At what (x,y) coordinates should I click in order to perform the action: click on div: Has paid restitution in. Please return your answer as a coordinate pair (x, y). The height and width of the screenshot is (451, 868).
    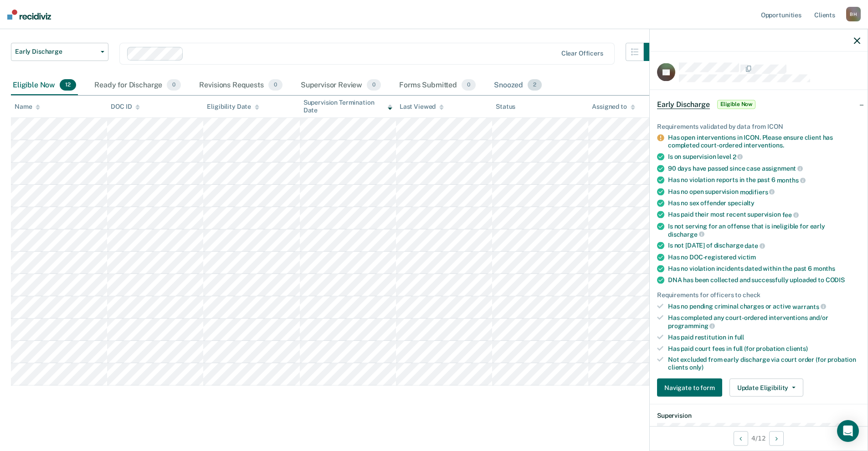
    Looking at the image, I should click on (764, 337).